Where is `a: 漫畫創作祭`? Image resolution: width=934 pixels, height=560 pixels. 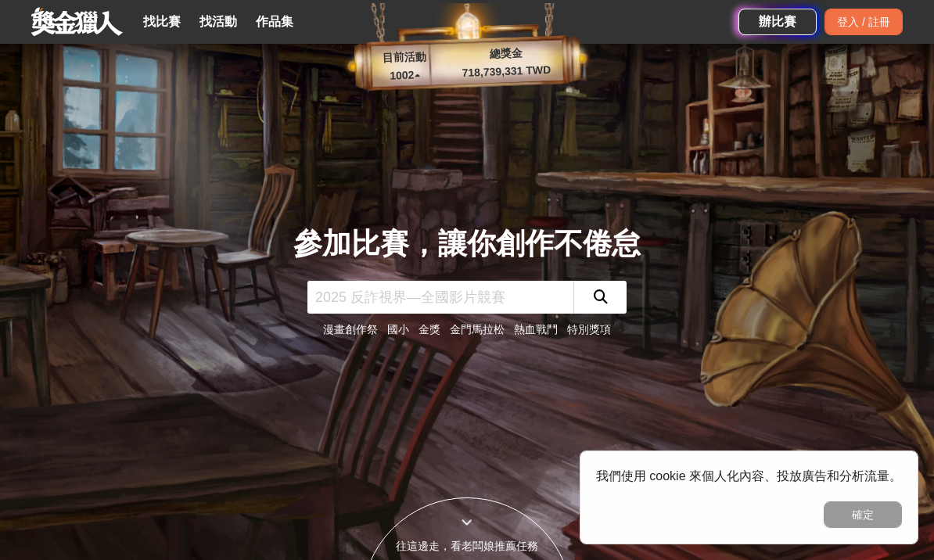 a: 漫畫創作祭 is located at coordinates (351, 329).